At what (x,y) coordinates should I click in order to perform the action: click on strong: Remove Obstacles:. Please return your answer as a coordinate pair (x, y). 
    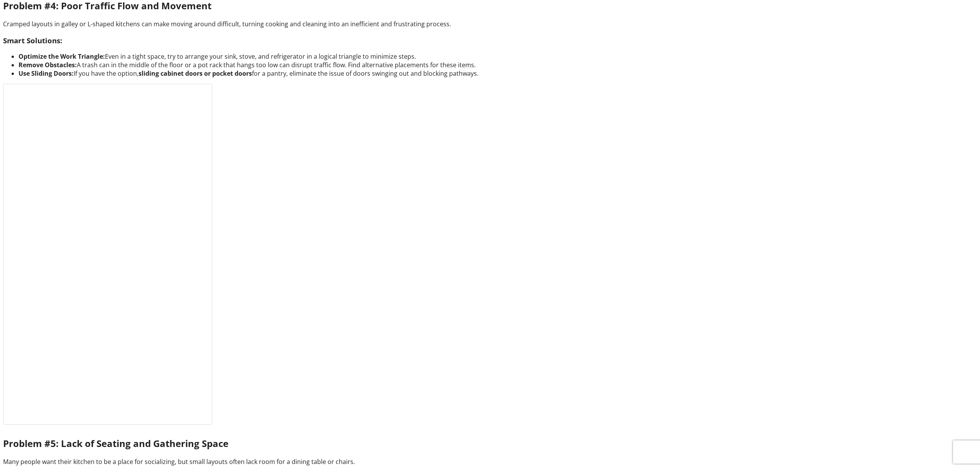
    Looking at the image, I should click on (48, 65).